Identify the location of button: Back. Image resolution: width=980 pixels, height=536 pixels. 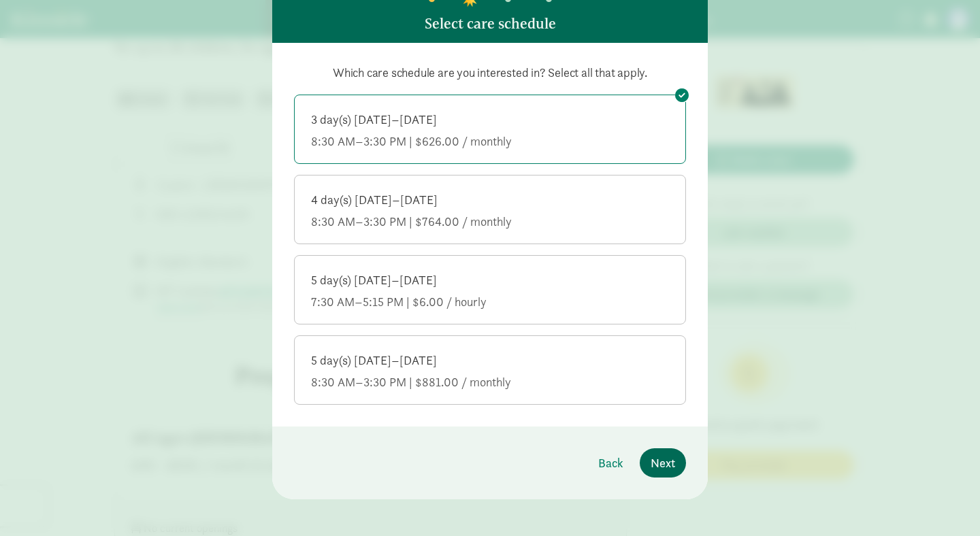
(610, 463).